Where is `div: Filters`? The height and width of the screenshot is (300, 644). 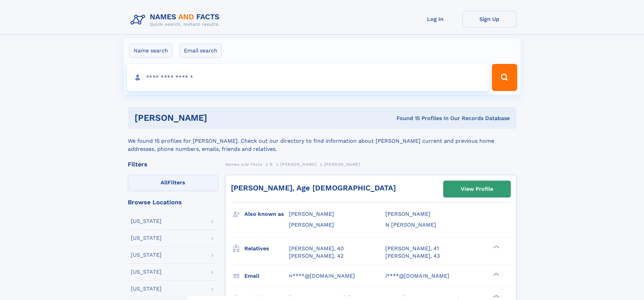
div: Filters is located at coordinates (173, 164).